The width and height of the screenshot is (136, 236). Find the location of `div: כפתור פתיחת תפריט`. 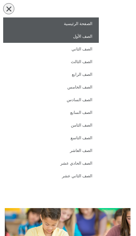

div: כפתור פתיחת תפריט is located at coordinates (9, 9).